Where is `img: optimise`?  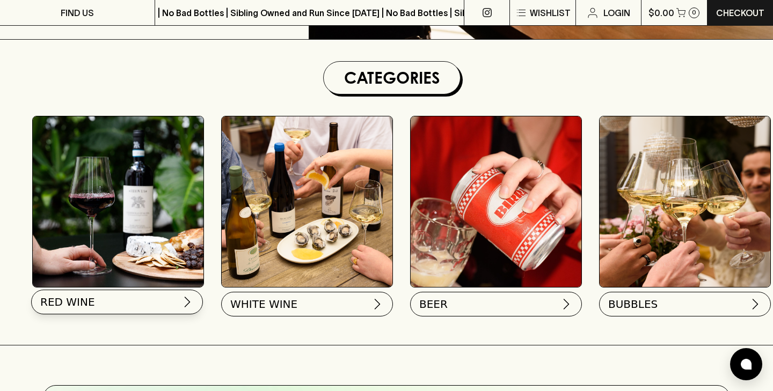
img: optimise is located at coordinates (307, 202).